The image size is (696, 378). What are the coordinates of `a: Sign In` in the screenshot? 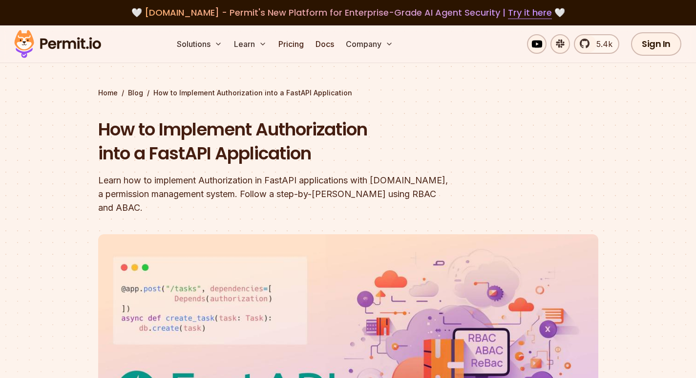 It's located at (656, 44).